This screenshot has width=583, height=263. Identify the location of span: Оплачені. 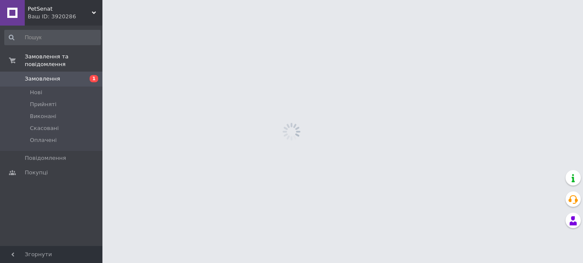
(43, 140).